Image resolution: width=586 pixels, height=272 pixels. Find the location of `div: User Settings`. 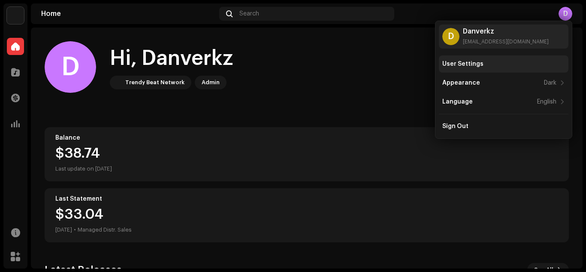

div: User Settings is located at coordinates (463, 64).